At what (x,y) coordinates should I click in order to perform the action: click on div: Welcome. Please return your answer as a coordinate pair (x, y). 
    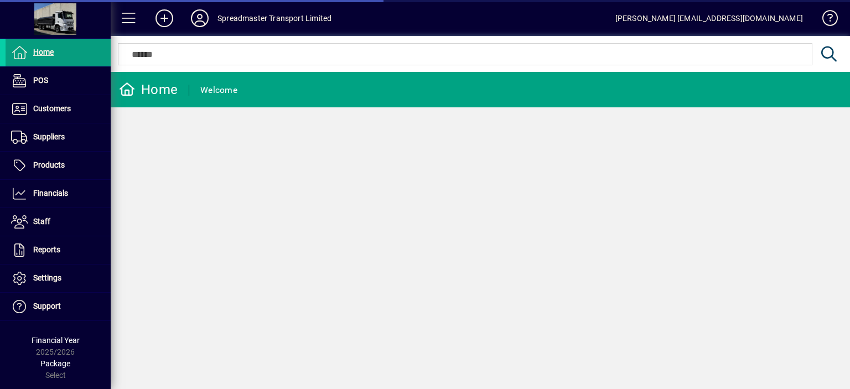
    Looking at the image, I should click on (219, 90).